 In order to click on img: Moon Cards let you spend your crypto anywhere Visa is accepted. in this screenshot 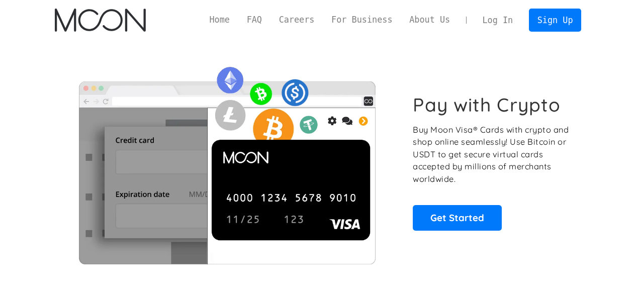, I will do `click(227, 162)`.